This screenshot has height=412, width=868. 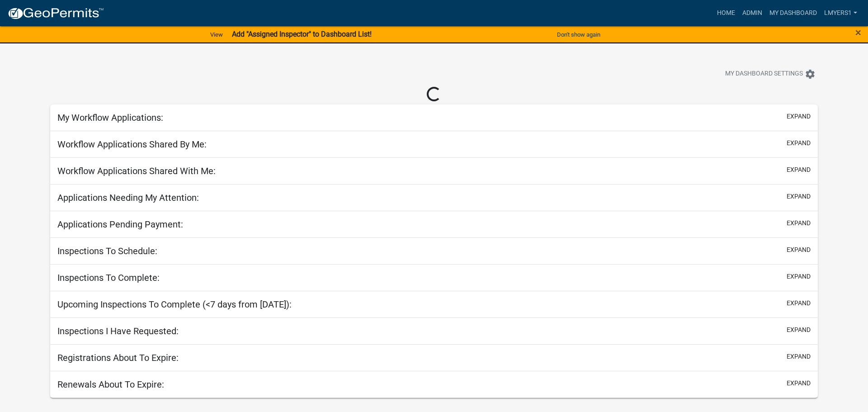 I want to click on a: lmyers1, so click(x=841, y=13).